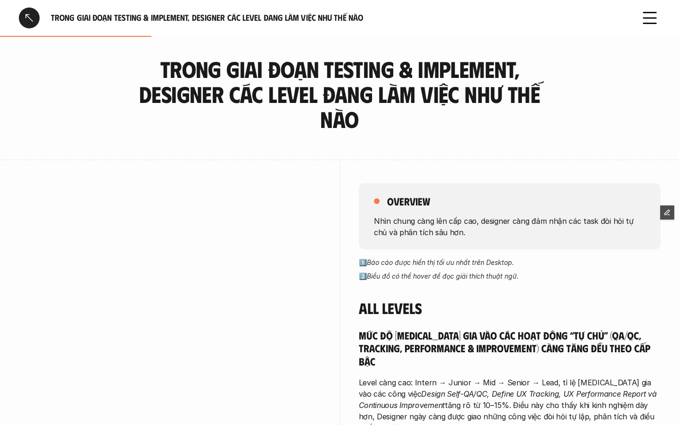 The image size is (679, 425). What do you see at coordinates (668, 212) in the screenshot?
I see `button: Edit Framer Content` at bounding box center [668, 212].